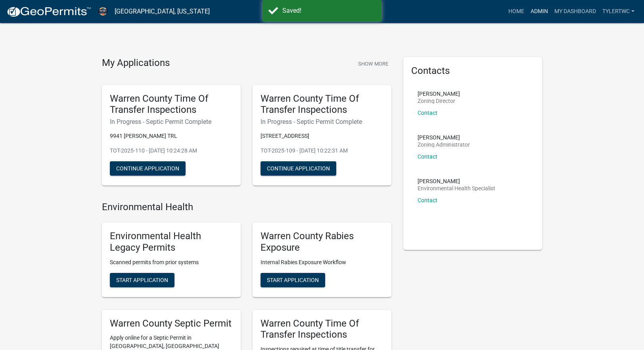  What do you see at coordinates (322, 262) in the screenshot?
I see `p: Internal Rabies Exposure Workflow` at bounding box center [322, 262].